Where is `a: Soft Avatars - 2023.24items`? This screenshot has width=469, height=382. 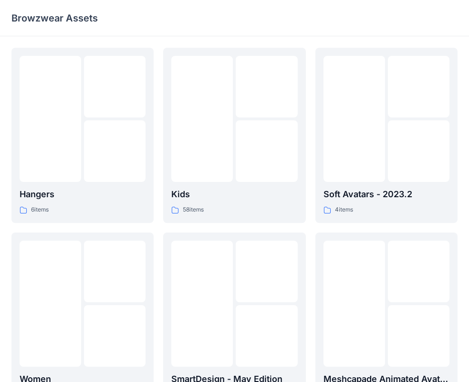
a: Soft Avatars - 2023.24items is located at coordinates (386, 135).